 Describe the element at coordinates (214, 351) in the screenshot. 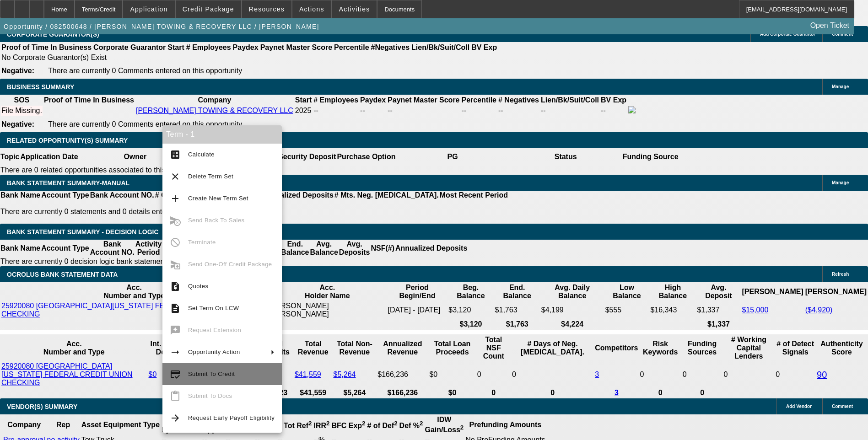

I see `span: Opportunity Action` at that location.